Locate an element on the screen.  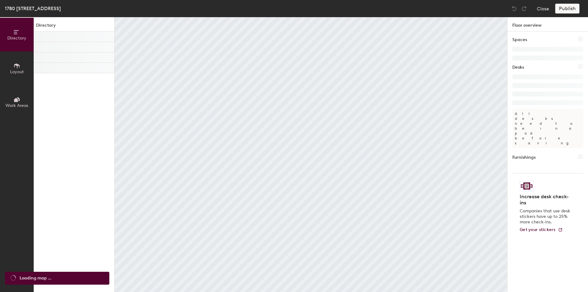
span: Get your stickers is located at coordinates (537, 229).